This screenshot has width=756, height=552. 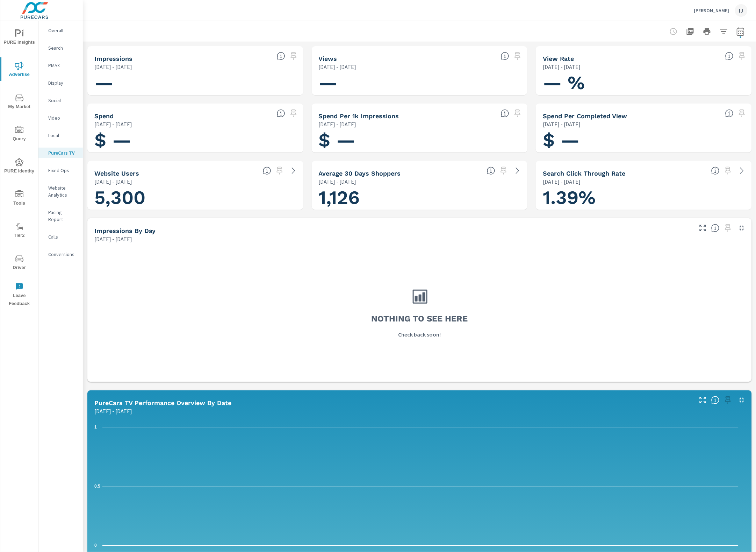 What do you see at coordinates (19, 38) in the screenshot?
I see `span: PURE Insights` at bounding box center [19, 38].